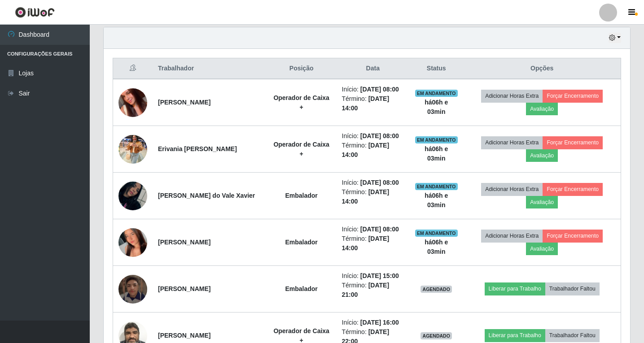 This screenshot has height=343, width=644. What do you see at coordinates (542, 68) in the screenshot?
I see `th: Opções` at bounding box center [542, 68].